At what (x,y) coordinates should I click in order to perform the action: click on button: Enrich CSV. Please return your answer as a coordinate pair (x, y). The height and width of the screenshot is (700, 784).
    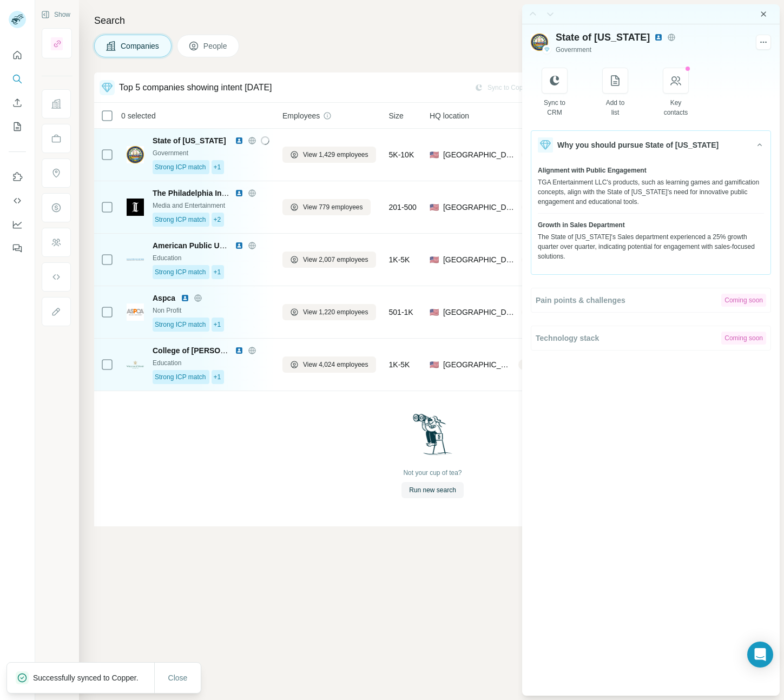
    Looking at the image, I should click on (17, 103).